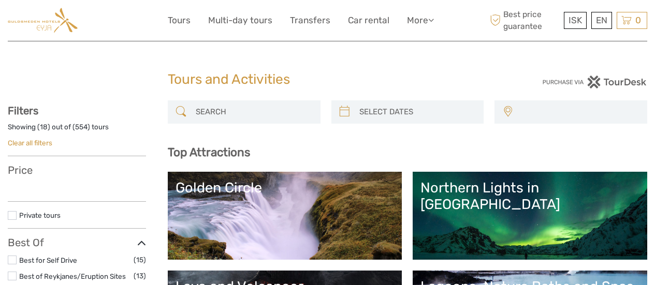 This screenshot has width=655, height=285. What do you see at coordinates (72, 276) in the screenshot?
I see `a: Best of Reykjanes/Eruption Sites` at bounding box center [72, 276].